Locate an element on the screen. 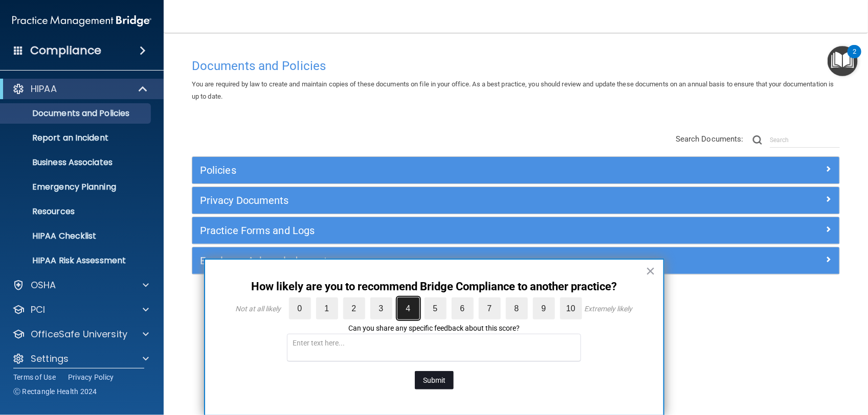  span: You are required by law to create and maintain copies of these documents on file in your office. ... is located at coordinates (513, 90).